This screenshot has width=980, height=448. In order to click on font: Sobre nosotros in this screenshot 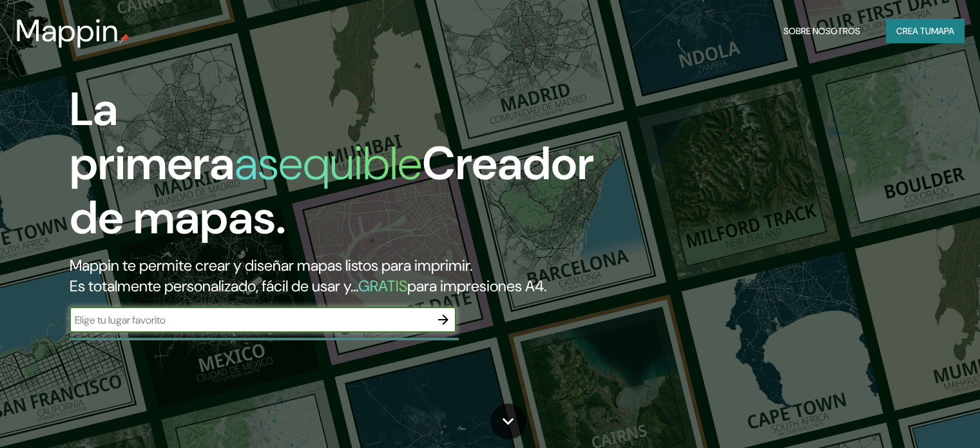, I will do `click(821, 31)`.